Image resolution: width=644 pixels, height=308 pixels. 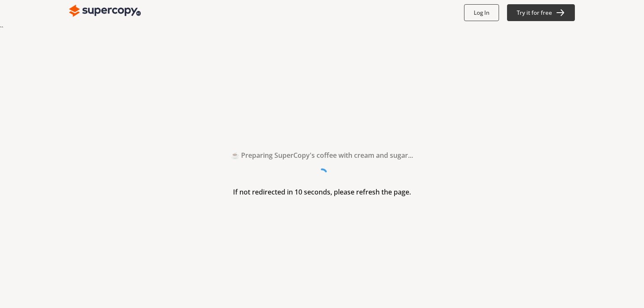 What do you see at coordinates (322, 192) in the screenshot?
I see `h3: If not redirected in 10 seconds, please refresh the page.` at bounding box center [322, 192].